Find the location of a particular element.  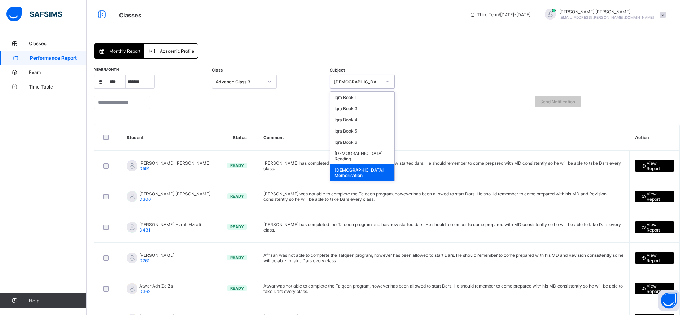

span: D261 is located at coordinates (144, 260).